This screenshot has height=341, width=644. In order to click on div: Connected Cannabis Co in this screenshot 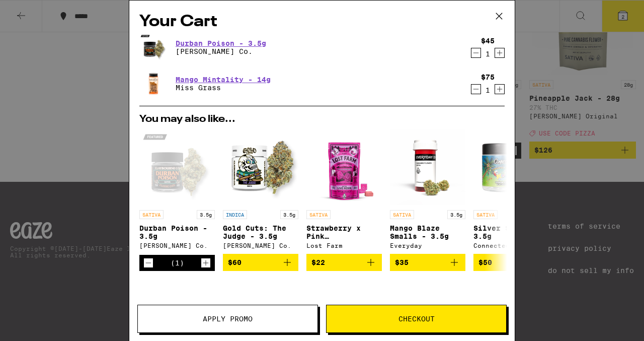, I will do `click(511, 245)`.